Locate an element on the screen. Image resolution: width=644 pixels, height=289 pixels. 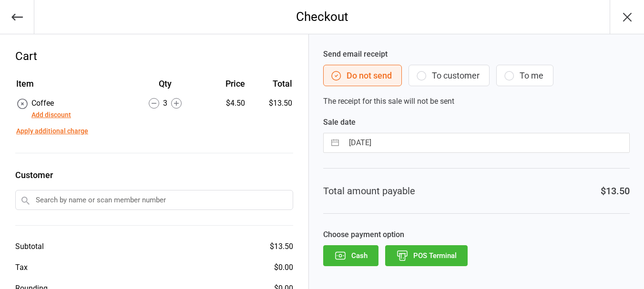
button: Add discount is located at coordinates (51, 115).